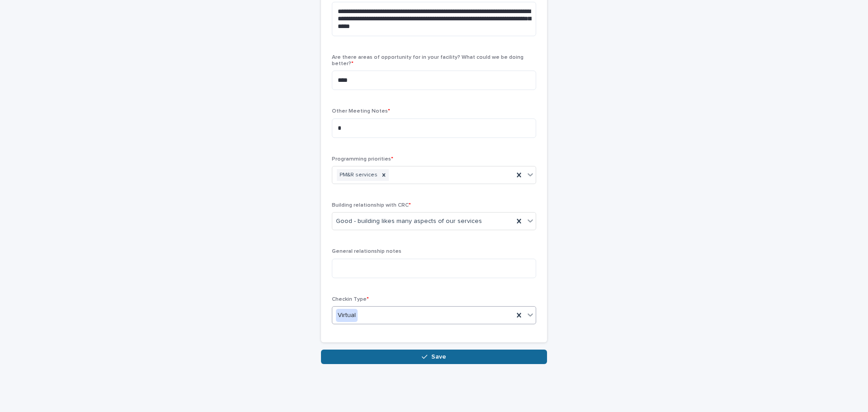  I want to click on div: Virtual, so click(346, 315).